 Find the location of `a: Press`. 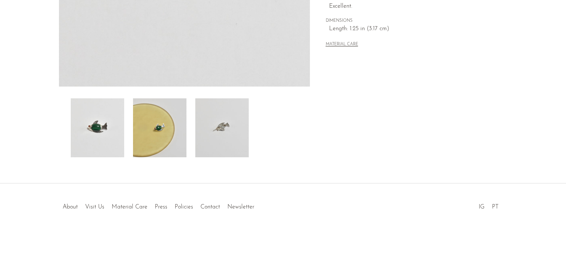

a: Press is located at coordinates (161, 207).